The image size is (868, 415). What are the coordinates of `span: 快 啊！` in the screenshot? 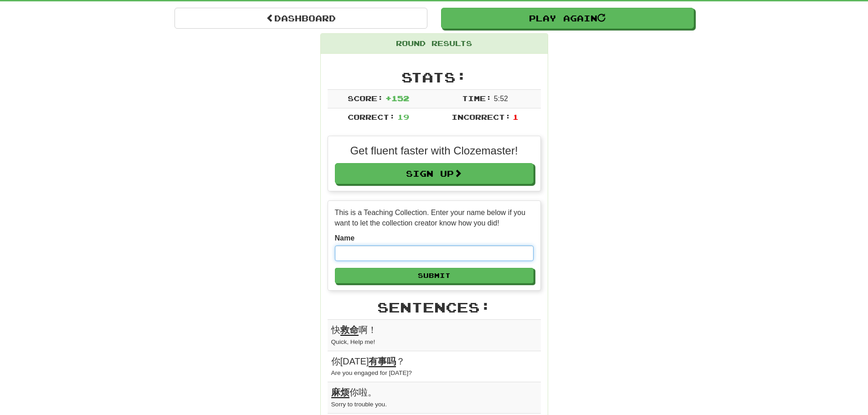 It's located at (354, 330).